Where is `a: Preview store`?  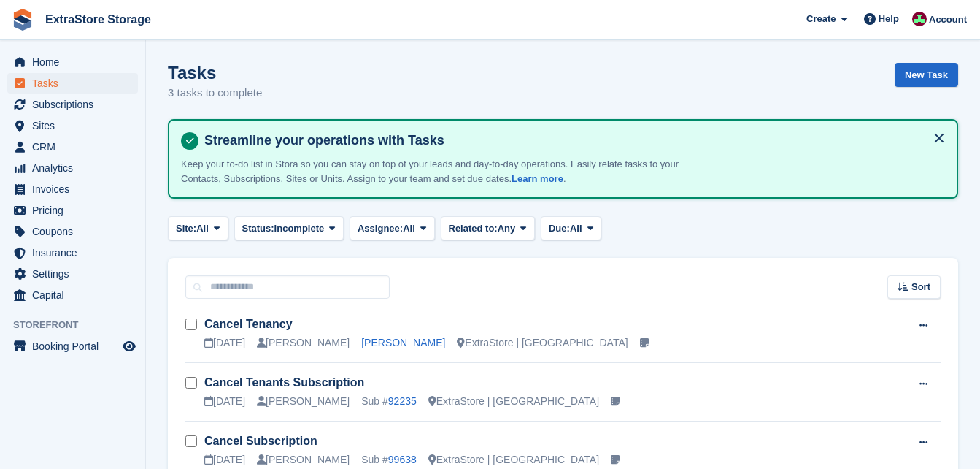 a: Preview store is located at coordinates (129, 346).